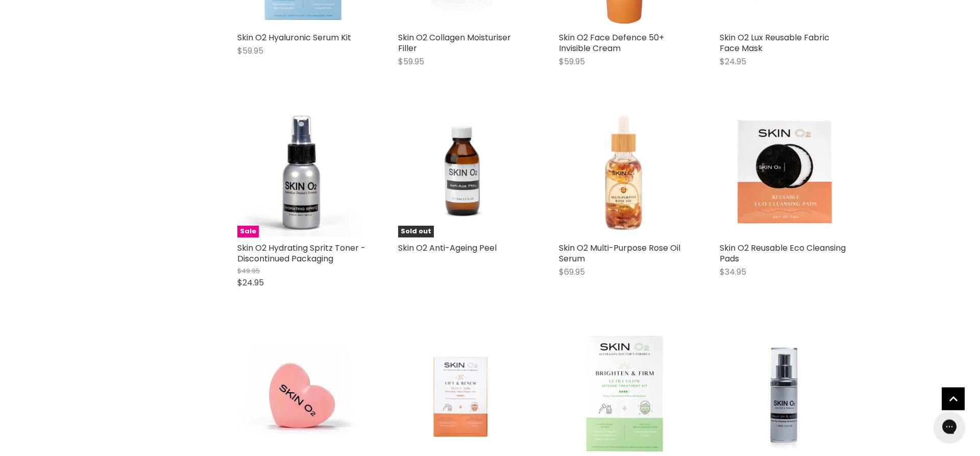 Image resolution: width=980 pixels, height=456 pixels. Describe the element at coordinates (302, 172) in the screenshot. I see `img: Skin O2 Hydrating Spritz Toner - Discontinued Packaging` at that location.